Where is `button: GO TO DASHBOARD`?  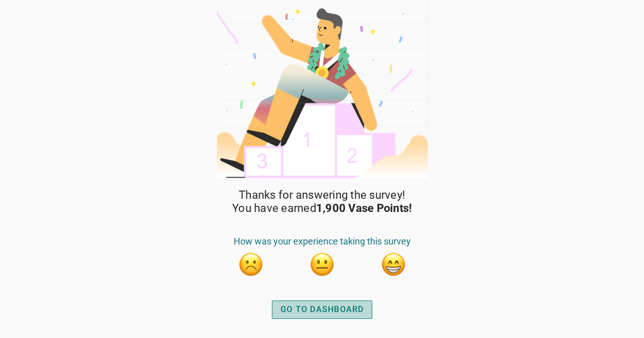 button: GO TO DASHBOARD is located at coordinates (322, 310).